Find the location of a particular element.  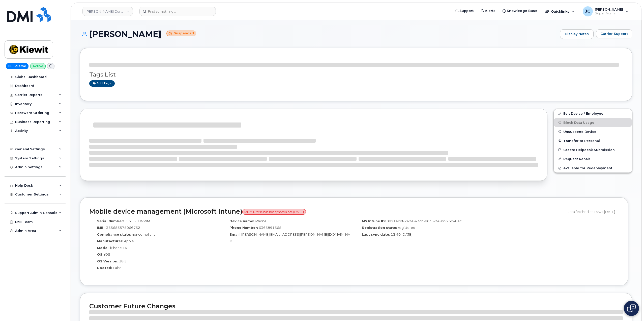

button: Transfer to Personal is located at coordinates (593, 141).